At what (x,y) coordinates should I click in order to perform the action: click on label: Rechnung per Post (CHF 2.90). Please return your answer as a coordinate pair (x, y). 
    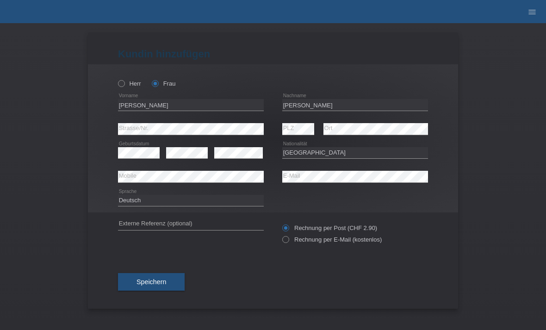
    Looking at the image, I should click on (329, 228).